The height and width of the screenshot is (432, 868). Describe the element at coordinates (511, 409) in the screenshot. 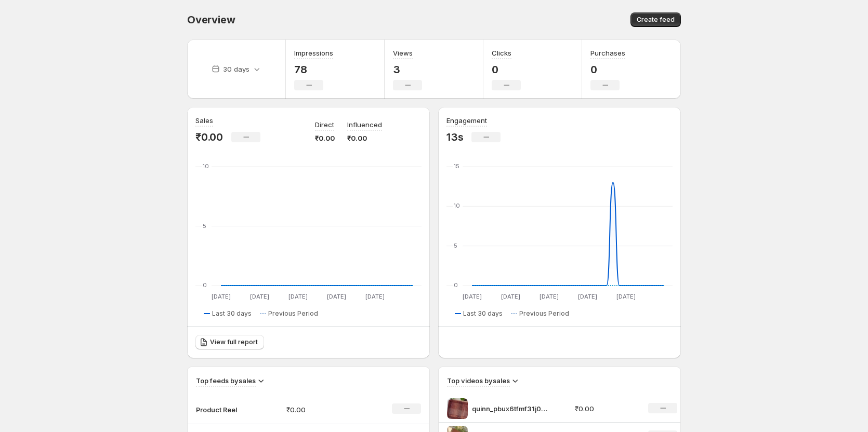

I see `p: quinn_pbux6tfmf31j0uncnd74vcef` at that location.